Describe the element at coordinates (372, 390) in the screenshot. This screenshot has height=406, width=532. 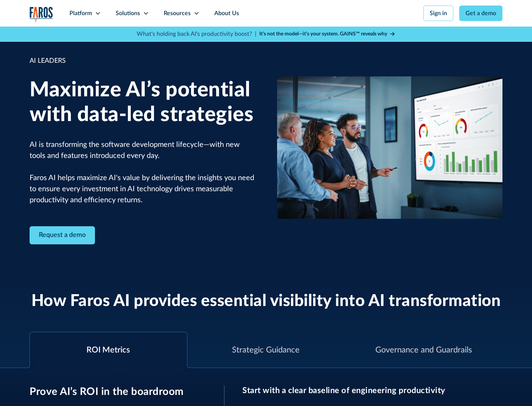
I see `h3: Start with a clear baseline of engineering productivity` at that location.